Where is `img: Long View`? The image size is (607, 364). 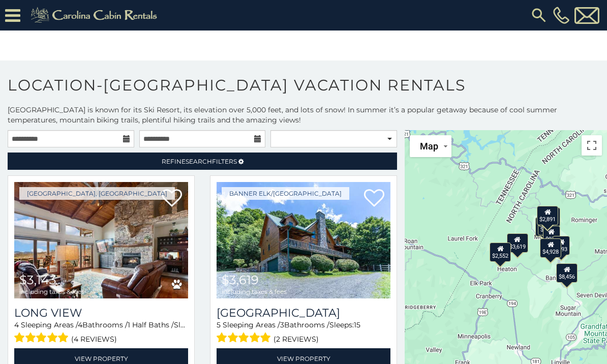
img: Long View is located at coordinates (101, 240).